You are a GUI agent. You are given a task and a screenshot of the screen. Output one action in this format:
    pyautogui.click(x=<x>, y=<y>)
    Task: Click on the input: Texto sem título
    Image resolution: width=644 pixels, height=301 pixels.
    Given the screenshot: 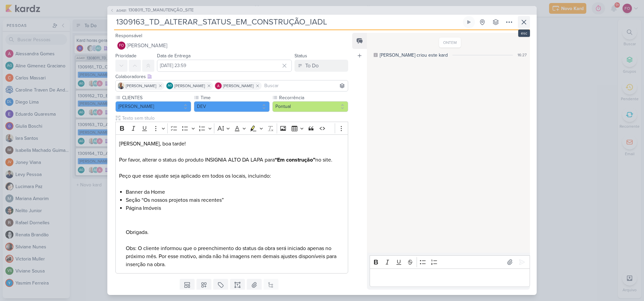 What is the action you would take?
    pyautogui.click(x=234, y=118)
    